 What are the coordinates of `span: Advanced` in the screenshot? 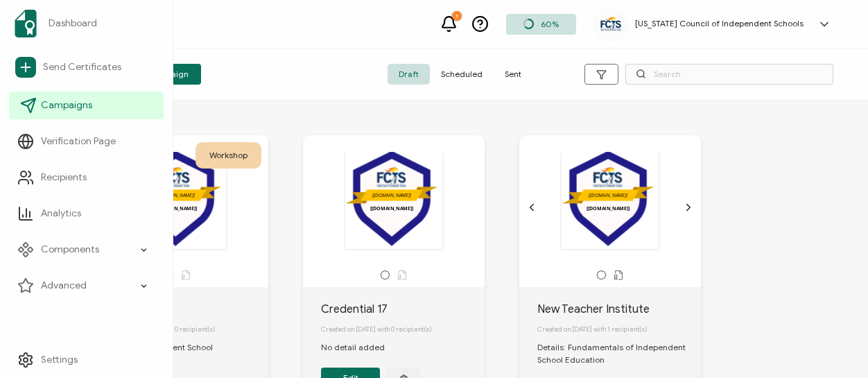 It's located at (64, 285).